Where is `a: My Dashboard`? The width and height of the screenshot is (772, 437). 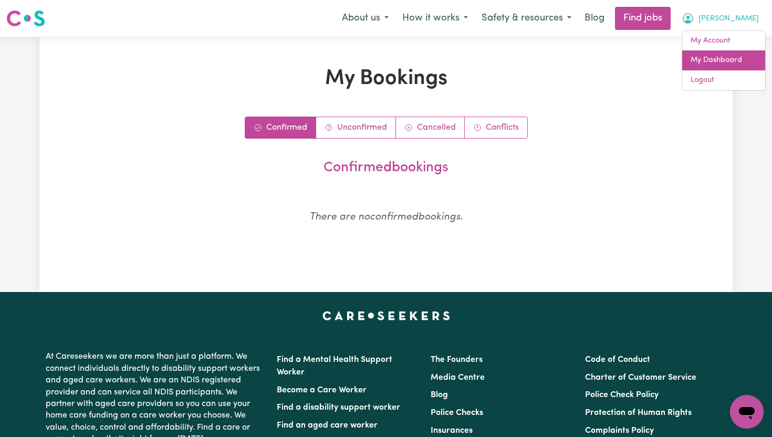 a: My Dashboard is located at coordinates (723, 60).